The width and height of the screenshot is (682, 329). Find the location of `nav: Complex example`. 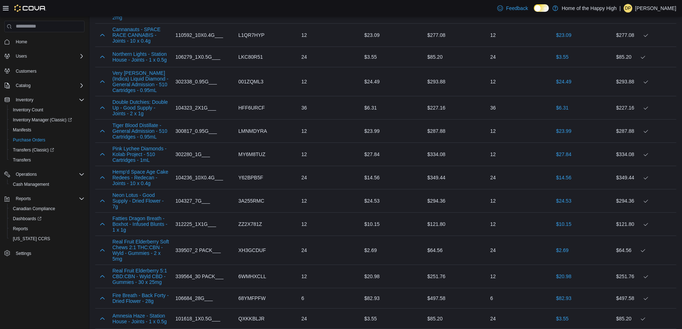

nav: Complex example is located at coordinates (44, 155).